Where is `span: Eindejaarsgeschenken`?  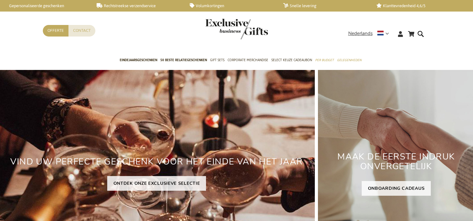
span: Eindejaarsgeschenken is located at coordinates (138, 60).